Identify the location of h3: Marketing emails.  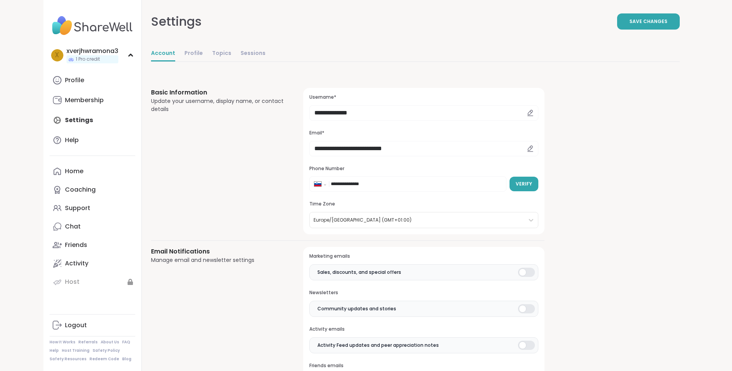
(423, 256).